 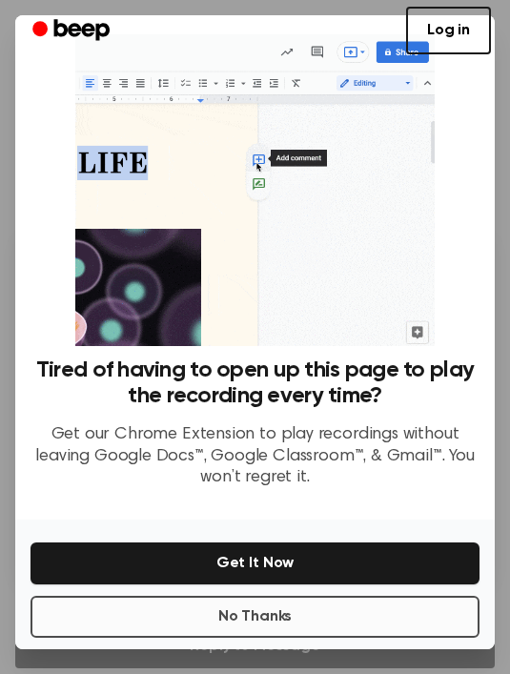 I want to click on button: No Thanks, so click(x=255, y=617).